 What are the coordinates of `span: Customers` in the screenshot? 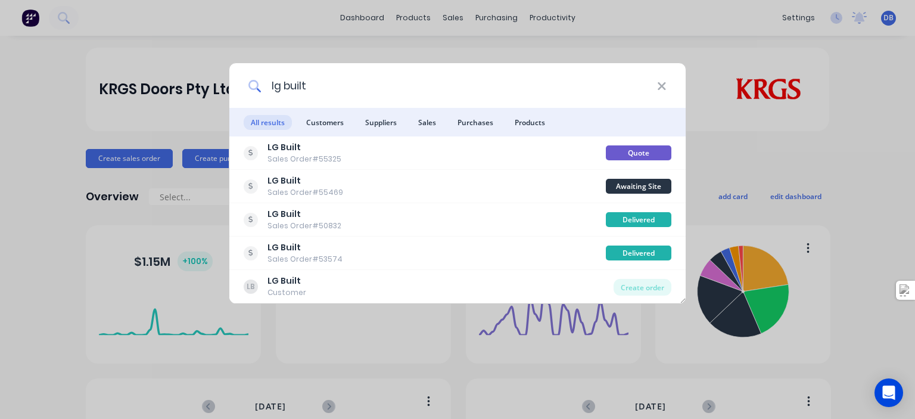 It's located at (325, 122).